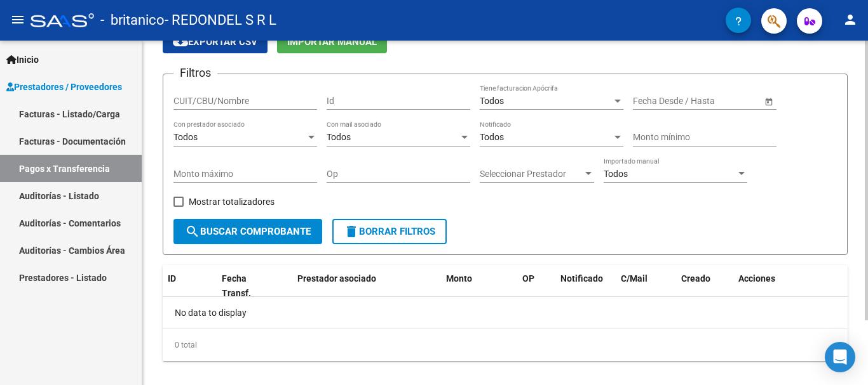 The width and height of the screenshot is (868, 385). I want to click on input: Fecha fin, so click(721, 101).